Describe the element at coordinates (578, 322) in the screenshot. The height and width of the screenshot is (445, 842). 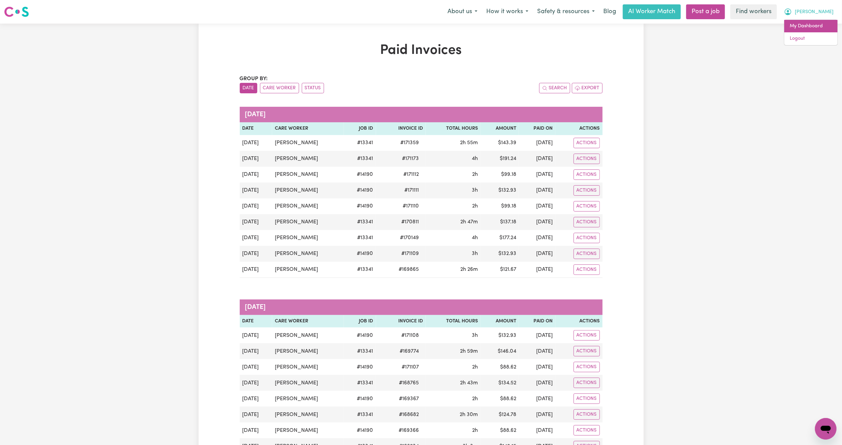
I see `th: Actions` at that location.